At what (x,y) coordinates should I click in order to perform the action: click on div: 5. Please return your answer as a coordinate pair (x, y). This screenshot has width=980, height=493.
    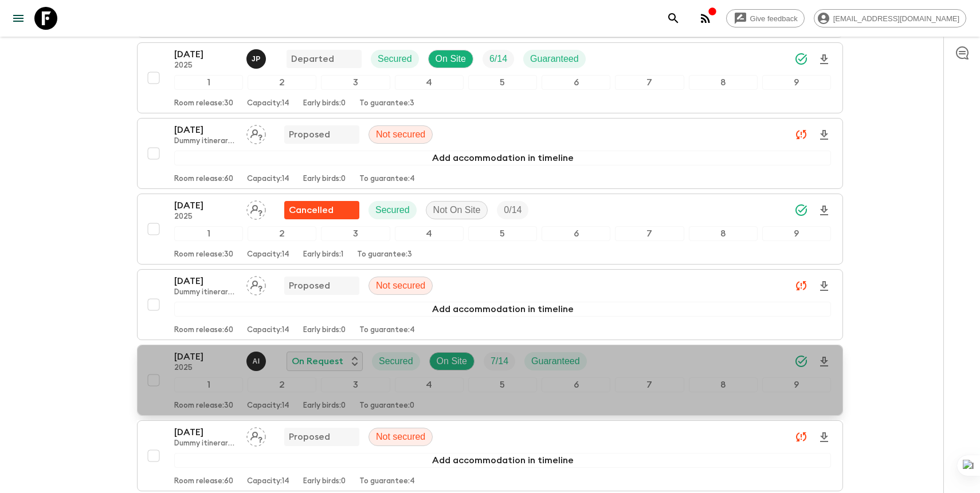
    Looking at the image, I should click on (503, 82).